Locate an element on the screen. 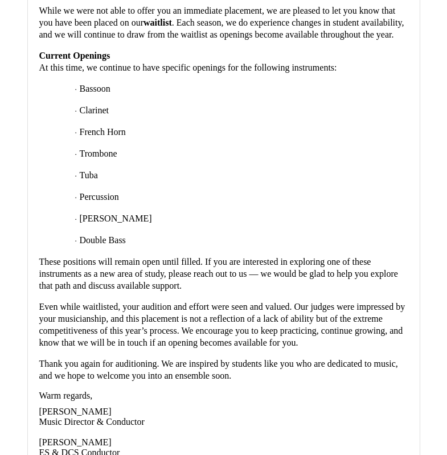 Image resolution: width=447 pixels, height=455 pixels. span: Trombone is located at coordinates (99, 153).